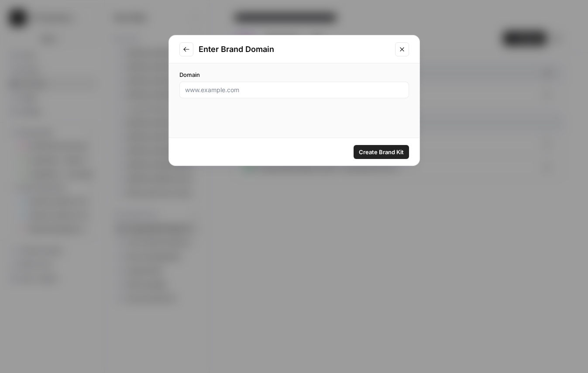  What do you see at coordinates (294, 74) in the screenshot?
I see `label: Domain` at bounding box center [294, 74].